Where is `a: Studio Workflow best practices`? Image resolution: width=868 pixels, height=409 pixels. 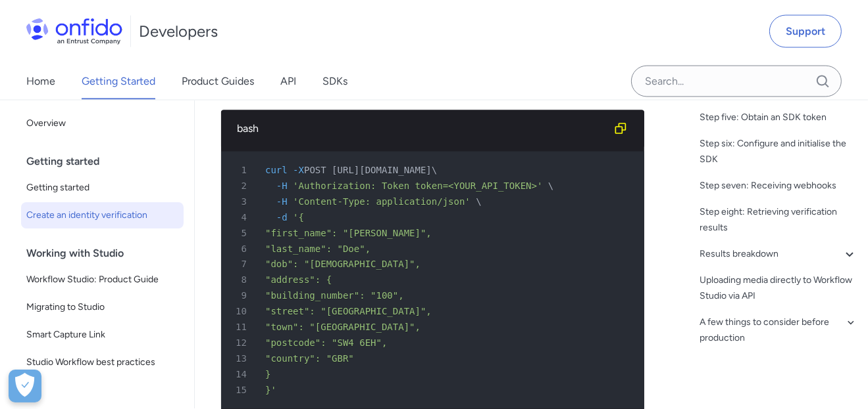 a: Studio Workflow best practices is located at coordinates (102, 363).